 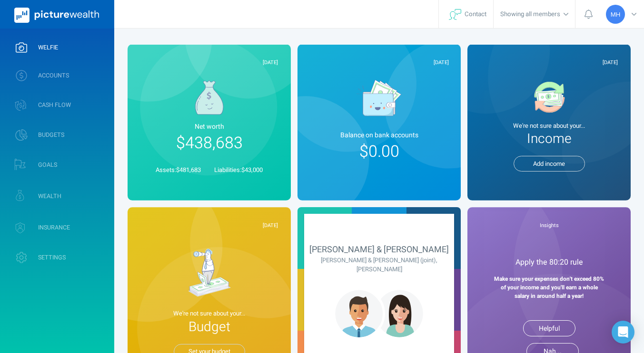 I want to click on span: Assets:, so click(x=166, y=170).